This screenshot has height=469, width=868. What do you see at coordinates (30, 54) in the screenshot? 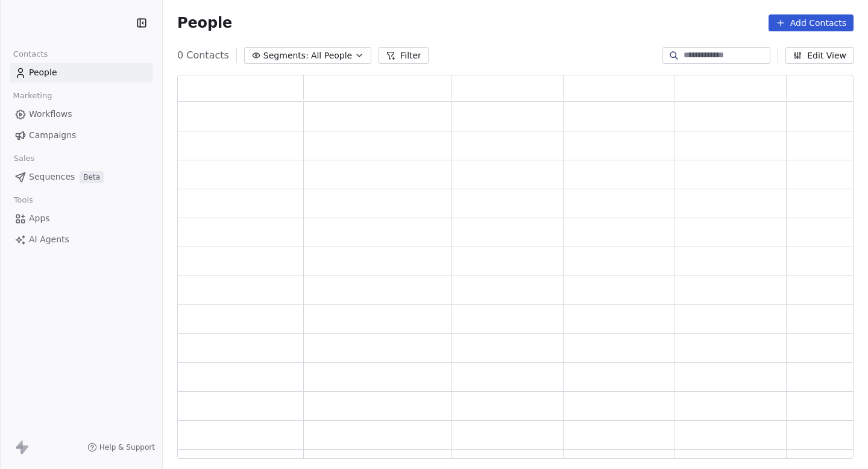
I see `span: Contacts` at bounding box center [30, 54].